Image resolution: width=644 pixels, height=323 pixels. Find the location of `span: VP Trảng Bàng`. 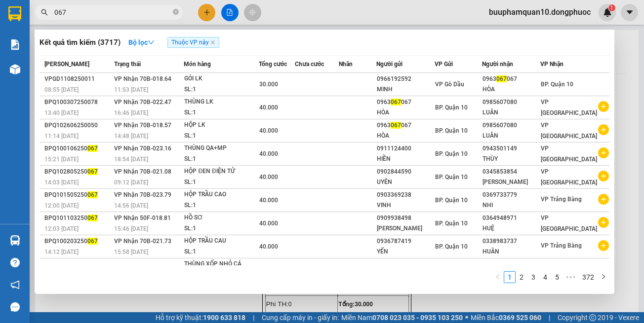

span: VP Trảng Bàng is located at coordinates (561, 246).